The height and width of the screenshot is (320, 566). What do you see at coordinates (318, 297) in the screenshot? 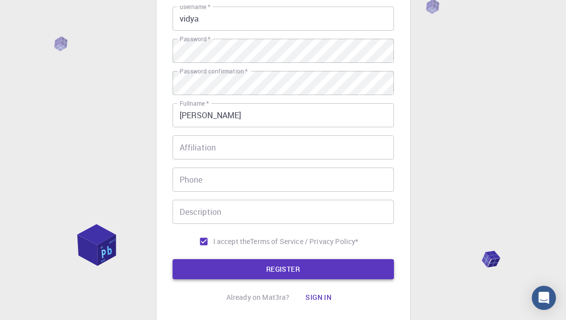
I see `button: Sign in` at bounding box center [318, 297].